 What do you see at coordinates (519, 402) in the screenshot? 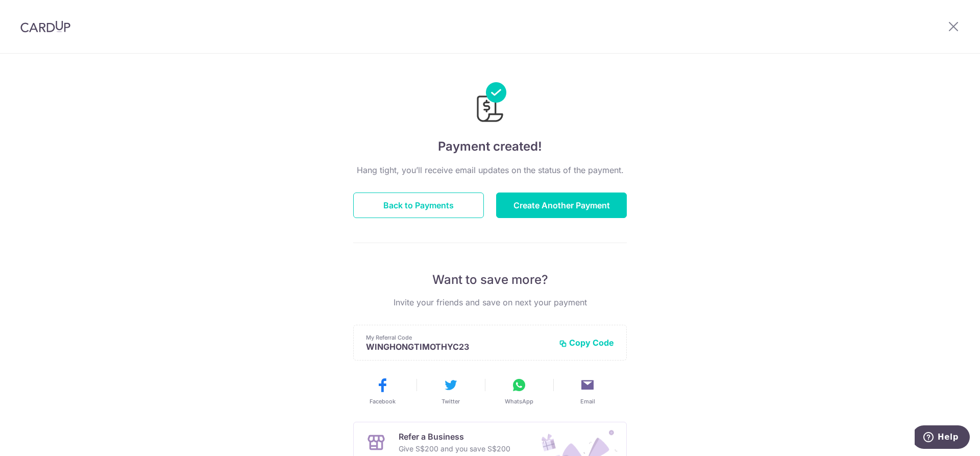
I see `span: WhatsApp` at bounding box center [519, 402].